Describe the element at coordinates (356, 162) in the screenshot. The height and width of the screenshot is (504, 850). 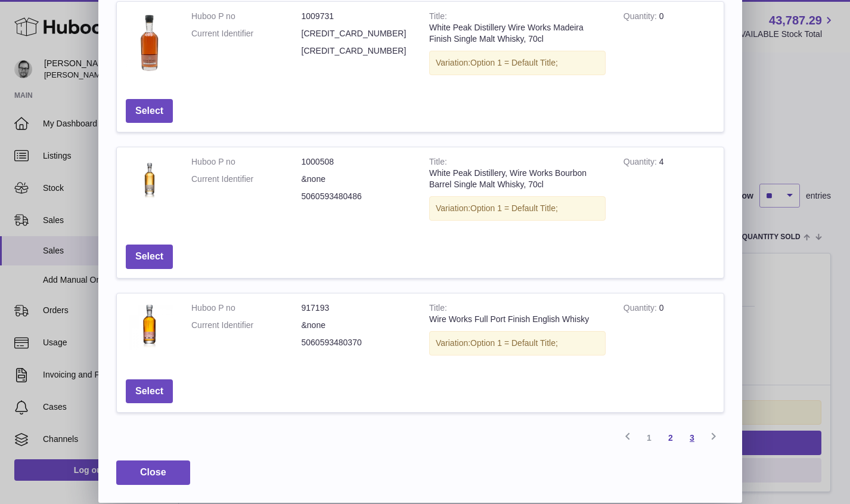
I see `dd: 1000508` at that location.